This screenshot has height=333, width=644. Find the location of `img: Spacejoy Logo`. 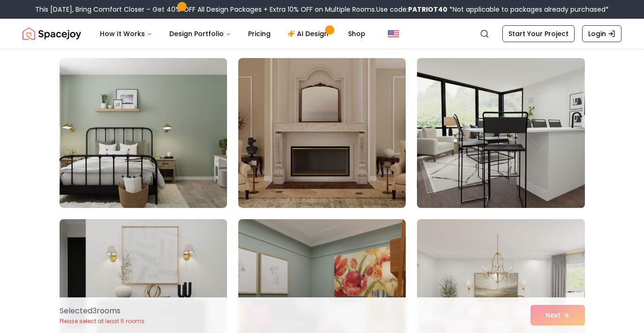

img: Spacejoy Logo is located at coordinates (51, 34).